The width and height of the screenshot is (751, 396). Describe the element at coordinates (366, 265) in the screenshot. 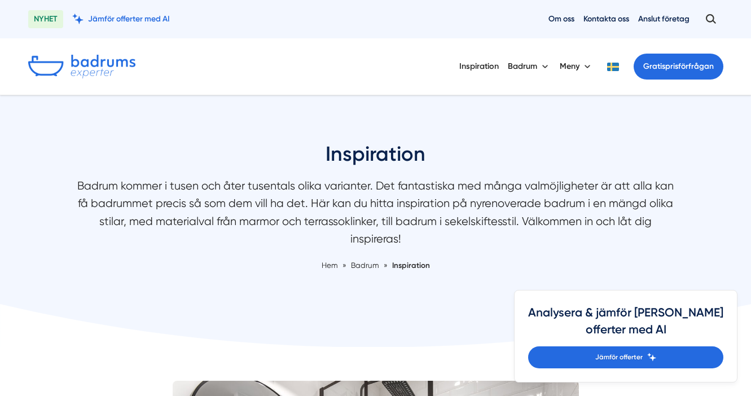

I see `a: Badrum` at that location.